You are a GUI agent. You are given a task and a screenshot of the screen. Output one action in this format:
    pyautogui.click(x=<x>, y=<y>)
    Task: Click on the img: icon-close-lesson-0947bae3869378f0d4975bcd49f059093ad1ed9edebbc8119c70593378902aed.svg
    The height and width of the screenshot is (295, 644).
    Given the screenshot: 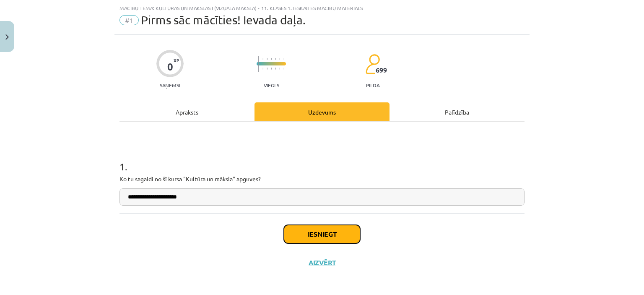 What is the action you would take?
    pyautogui.click(x=7, y=37)
    